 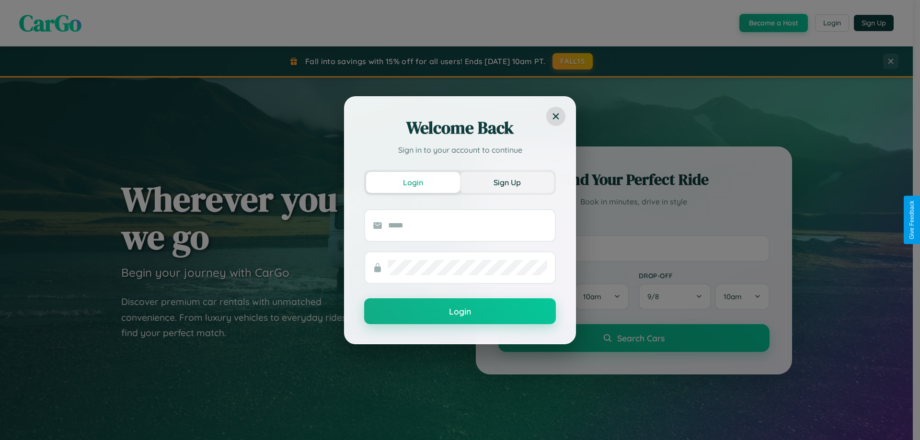 I want to click on button: Sign Up, so click(x=507, y=183).